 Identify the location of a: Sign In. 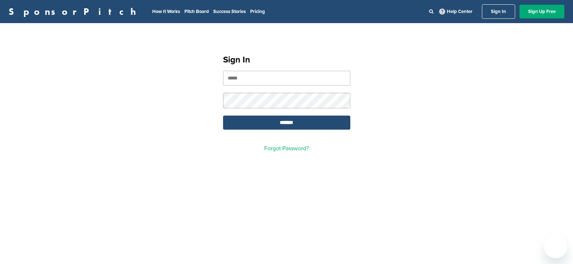
(499, 12).